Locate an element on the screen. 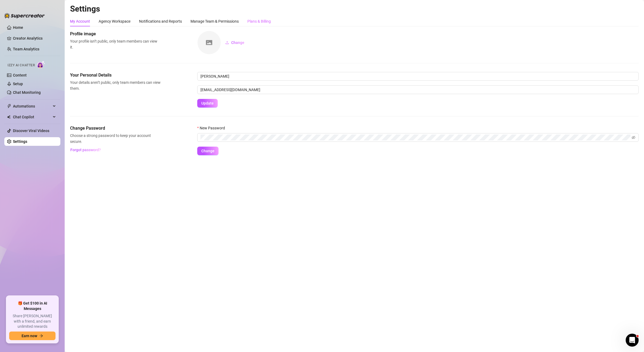 The width and height of the screenshot is (644, 352). span: upload is located at coordinates (227, 43).